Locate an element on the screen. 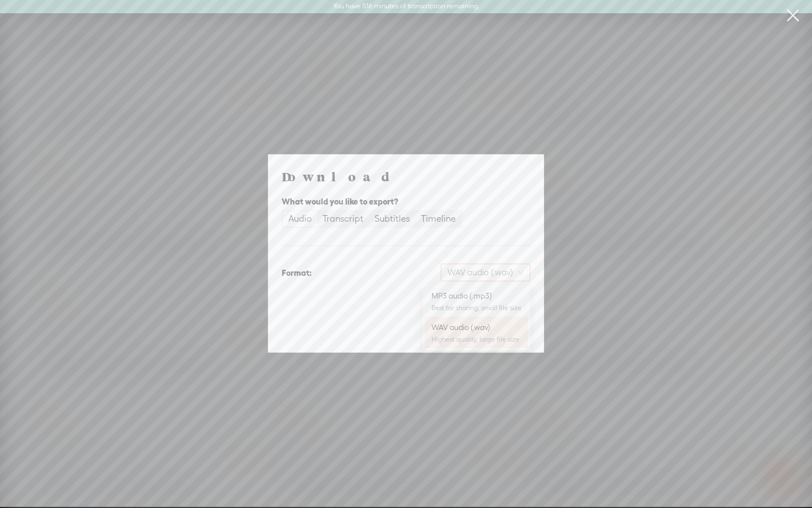 The height and width of the screenshot is (508, 812). div: Subtitles is located at coordinates (392, 219).